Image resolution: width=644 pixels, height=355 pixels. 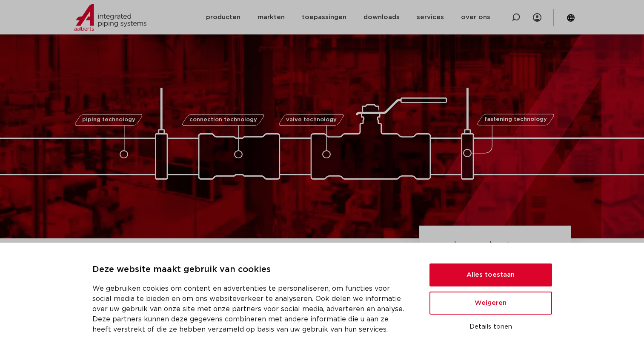 What do you see at coordinates (515, 120) in the screenshot?
I see `span: fastening technology` at bounding box center [515, 120].